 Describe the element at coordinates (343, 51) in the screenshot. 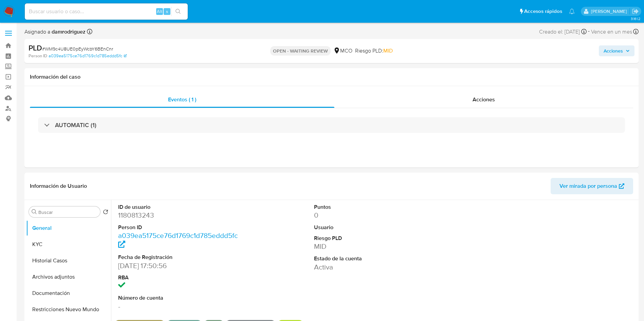

I see `div: MCO` at that location.